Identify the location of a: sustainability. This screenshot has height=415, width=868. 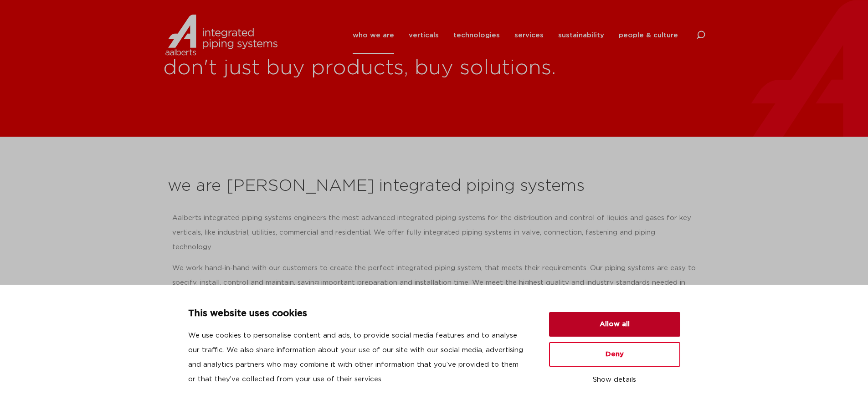
(581, 35).